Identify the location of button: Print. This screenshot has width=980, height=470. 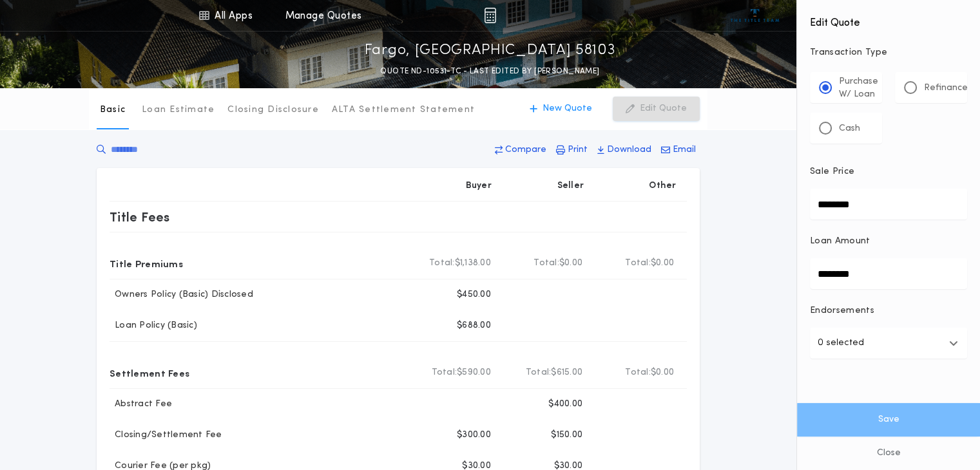
(572, 150).